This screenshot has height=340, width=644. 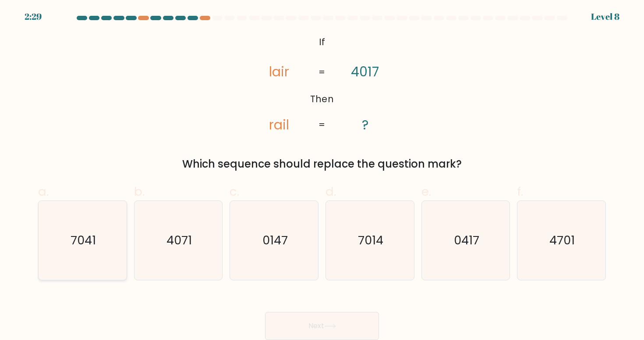 What do you see at coordinates (139, 191) in the screenshot?
I see `span: b.` at bounding box center [139, 191].